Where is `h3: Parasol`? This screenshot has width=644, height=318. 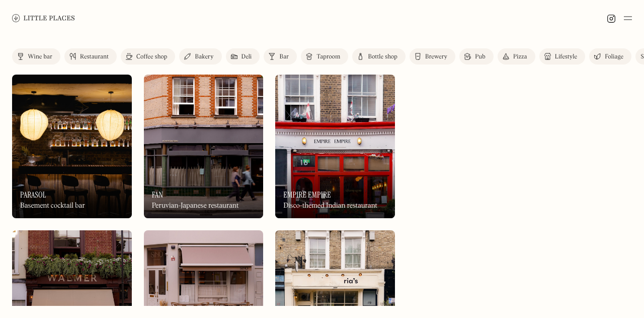 h3: Parasol is located at coordinates (33, 195).